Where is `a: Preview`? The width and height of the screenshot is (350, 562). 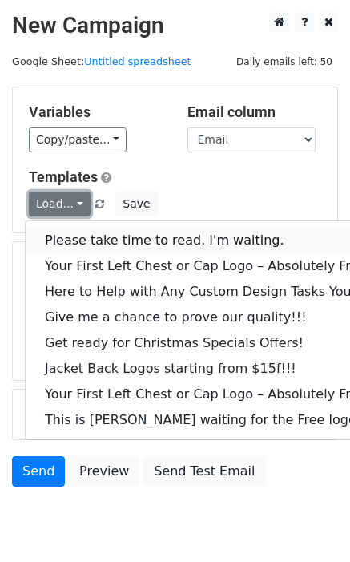 a: Preview is located at coordinates (104, 471).